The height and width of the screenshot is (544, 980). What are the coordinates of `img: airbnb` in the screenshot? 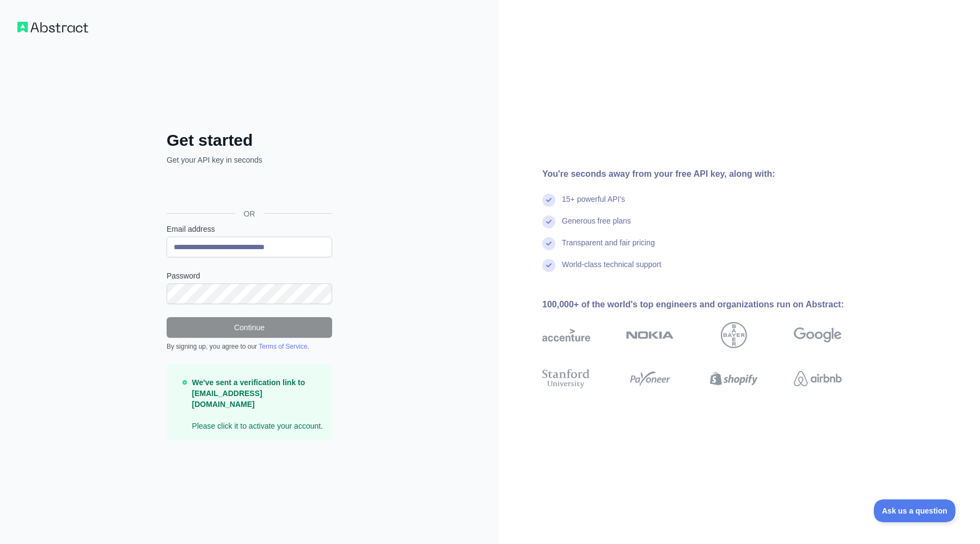 It's located at (818, 378).